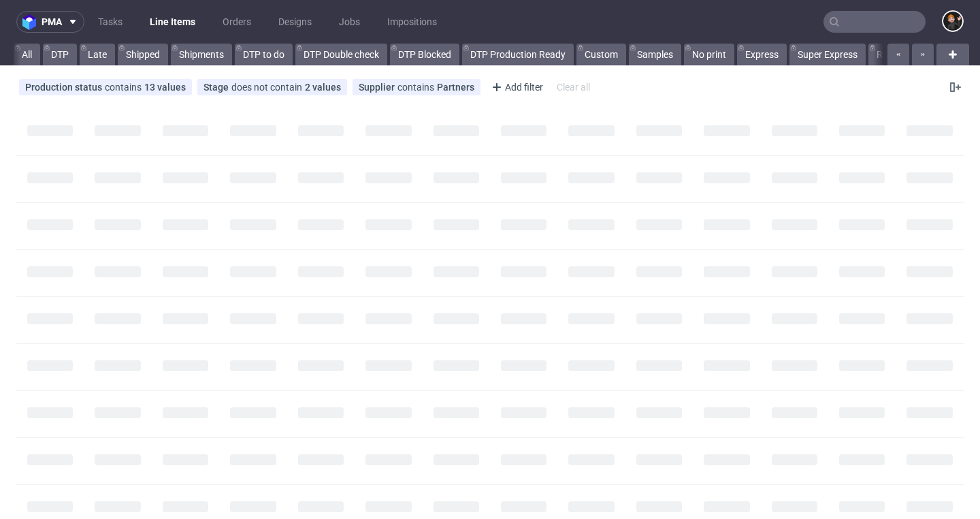 This screenshot has height=519, width=980. Describe the element at coordinates (26, 54) in the screenshot. I see `a: All` at that location.